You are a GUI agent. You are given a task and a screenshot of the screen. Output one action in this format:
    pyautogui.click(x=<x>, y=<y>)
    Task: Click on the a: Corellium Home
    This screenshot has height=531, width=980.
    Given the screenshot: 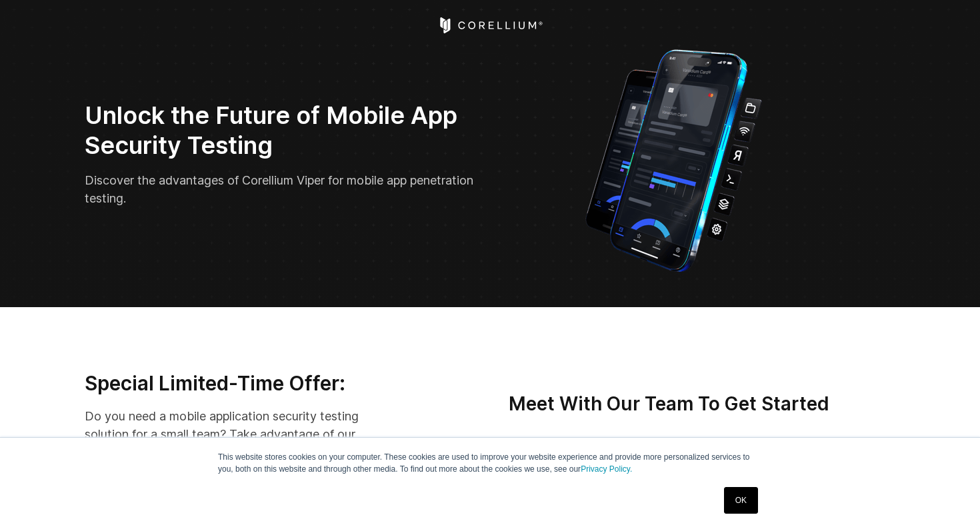 What is the action you would take?
    pyautogui.click(x=490, y=25)
    